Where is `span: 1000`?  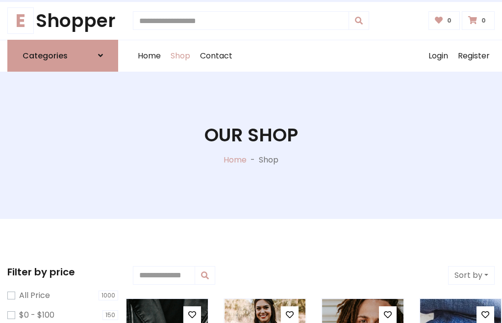 span: 1000 is located at coordinates (108, 295).